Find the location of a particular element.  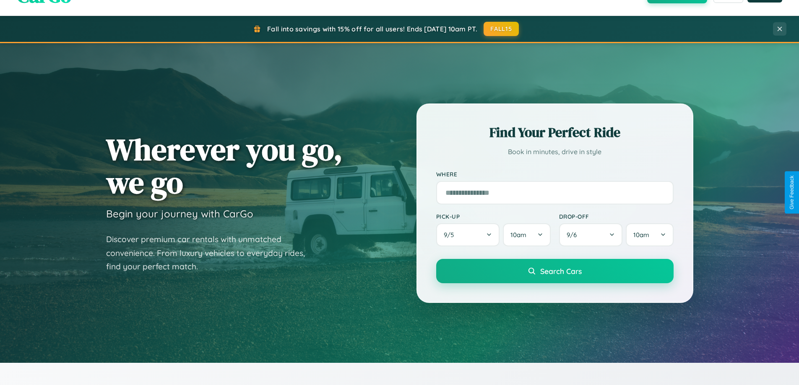

h2: Find Your Perfect Ride is located at coordinates (555, 132).